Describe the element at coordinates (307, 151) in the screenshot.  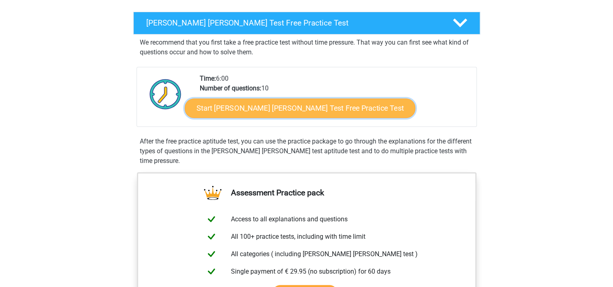
I see `div: After the free practice aptitude test, you can use the practice package to go through the explana...` at that location.